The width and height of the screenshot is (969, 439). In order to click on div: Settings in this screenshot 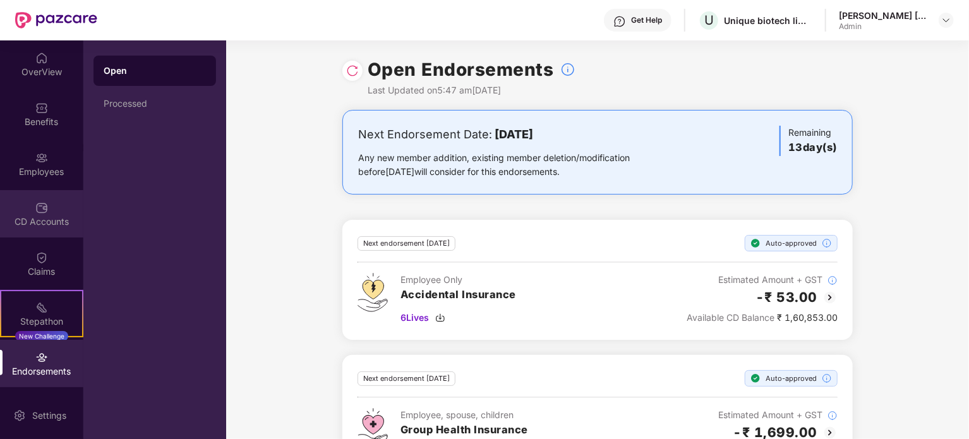, I will do `click(49, 416)`.